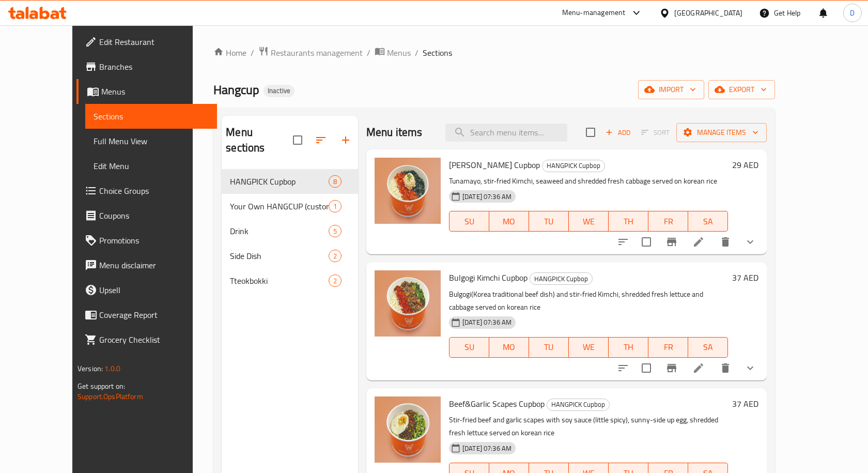 The image size is (868, 473). I want to click on a: Edit Restaurant, so click(147, 42).